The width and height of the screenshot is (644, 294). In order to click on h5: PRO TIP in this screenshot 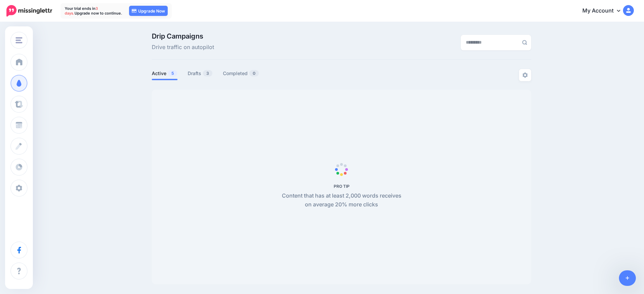, I will do `click(341, 186)`.